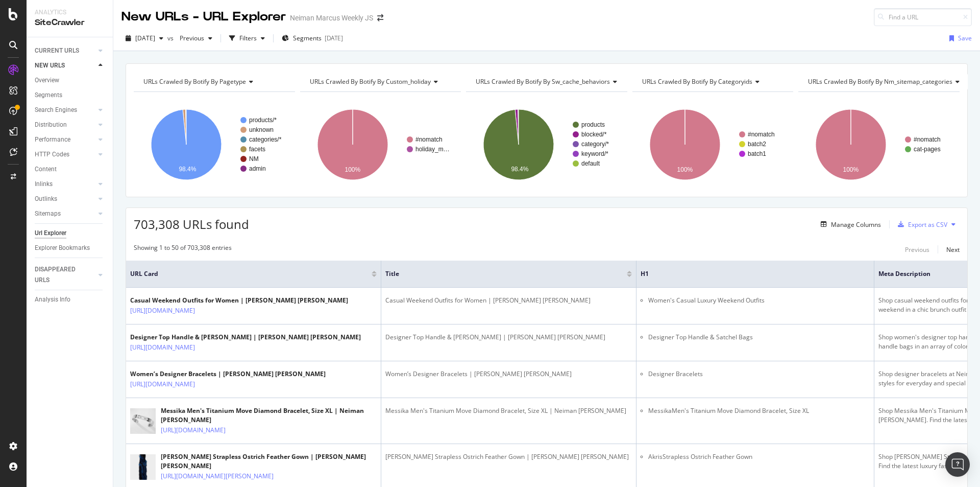  I want to click on h4: URLs Crawled By Botify By custom_holiday, so click(380, 82).